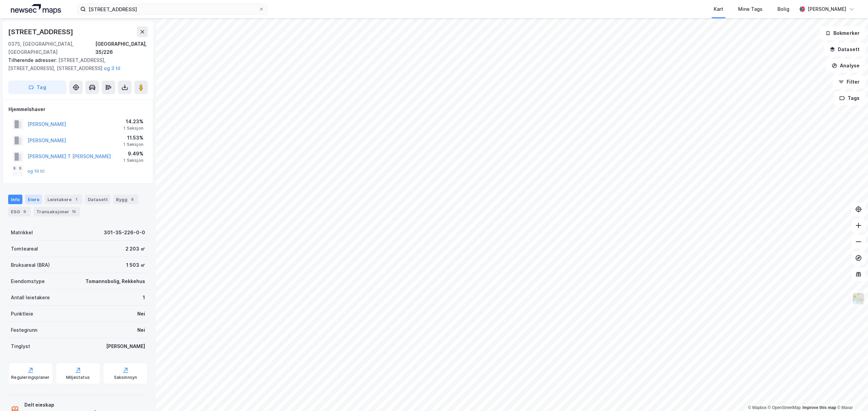 The height and width of the screenshot is (411, 868). What do you see at coordinates (21, 347) in the screenshot?
I see `div: Tinglyst` at bounding box center [21, 347].